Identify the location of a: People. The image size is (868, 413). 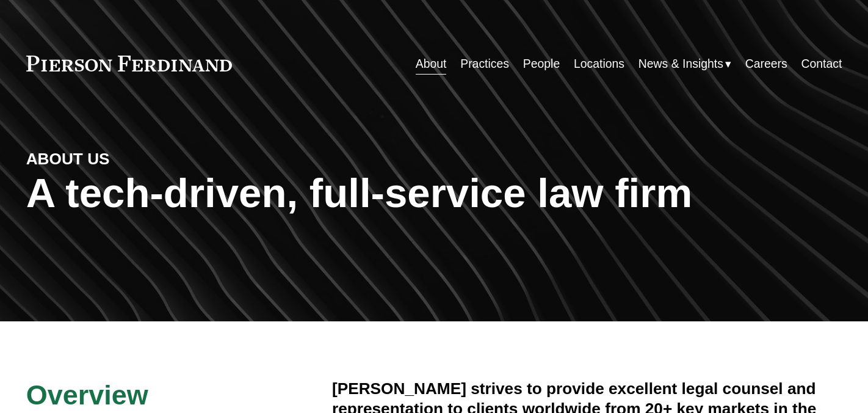
(541, 63).